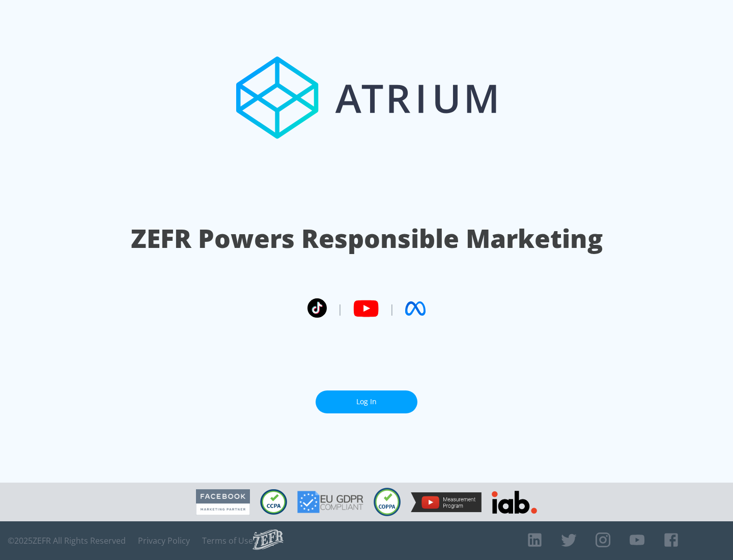 The width and height of the screenshot is (733, 560). I want to click on img: CCPA Compliant, so click(273, 502).